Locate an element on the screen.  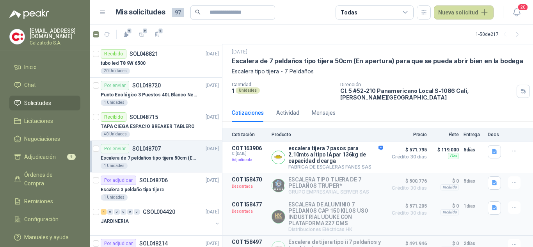
div: Por adjudicar is located at coordinates (118, 180).